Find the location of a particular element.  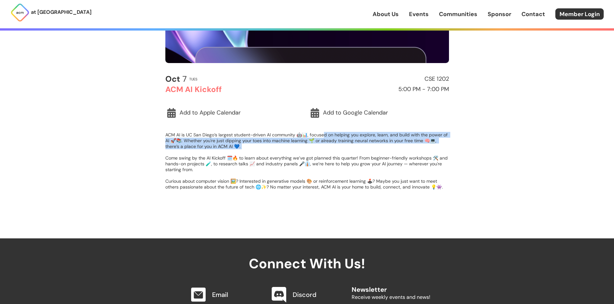

p: ACM AI is UC San Diego’s largest student-driven AI community 🤖📊, focused on helping you explore, ... is located at coordinates (307, 161).